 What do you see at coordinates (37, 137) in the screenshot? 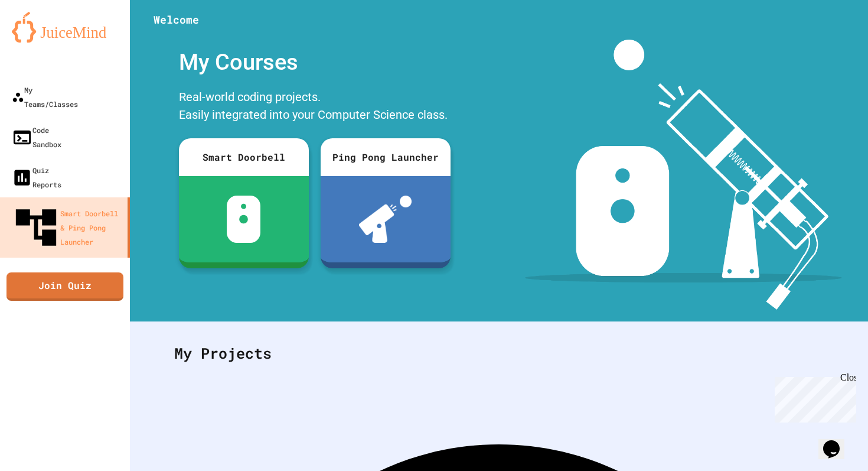
I see `div: Code Sandbox` at bounding box center [37, 137].